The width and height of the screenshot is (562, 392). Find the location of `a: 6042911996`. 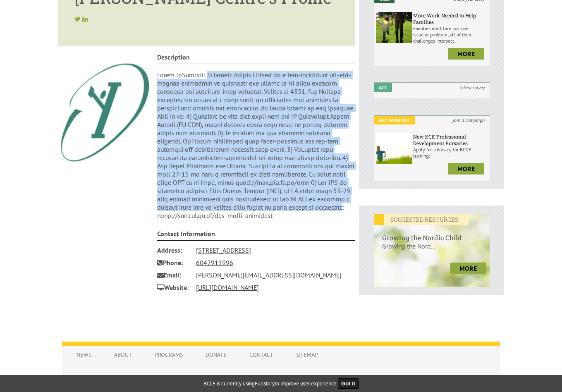

a: 6042911996 is located at coordinates (215, 263).